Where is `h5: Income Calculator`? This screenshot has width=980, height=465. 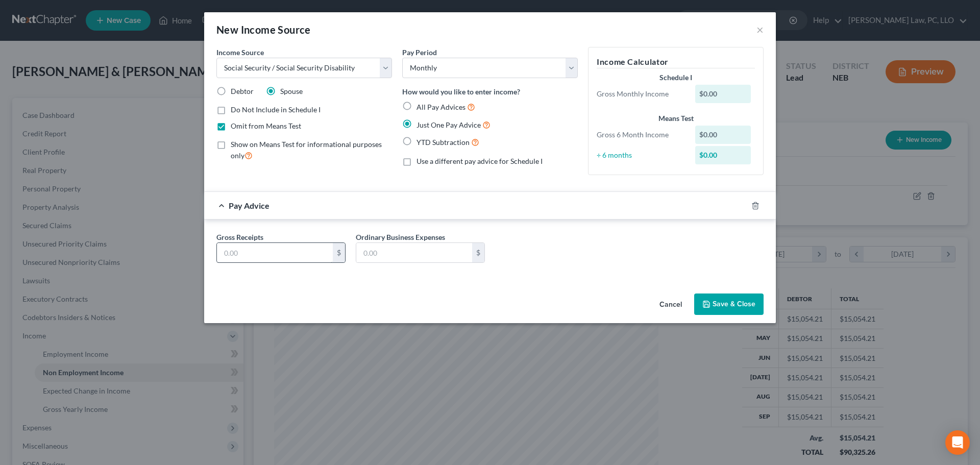
h5: Income Calculator is located at coordinates (676, 62).